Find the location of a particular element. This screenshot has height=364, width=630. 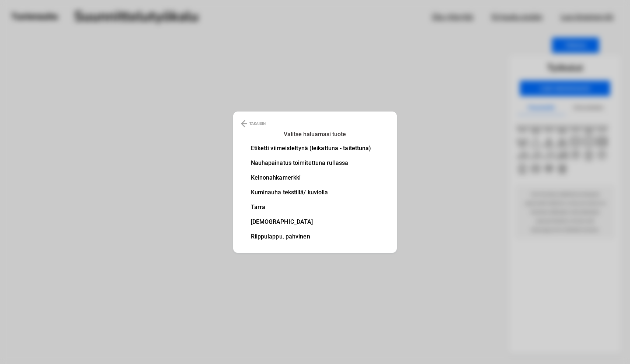

li: Nauhapainatus toimitettuna rullassa is located at coordinates (311, 163).